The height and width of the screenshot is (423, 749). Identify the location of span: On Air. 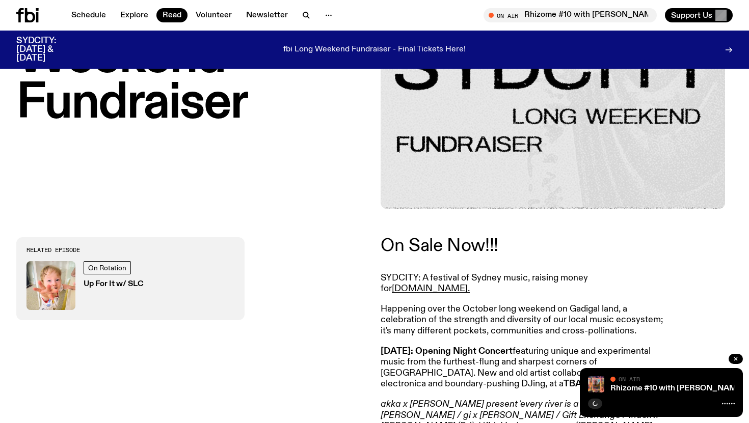
(629, 379).